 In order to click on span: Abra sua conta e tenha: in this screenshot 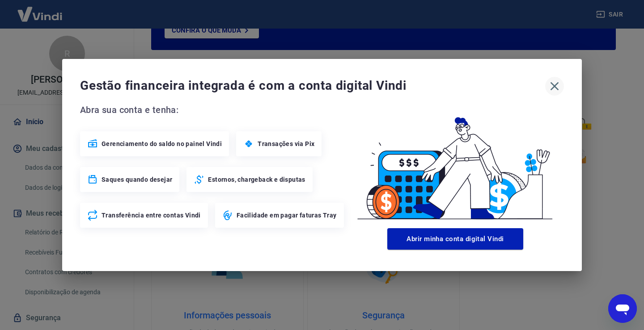, I will do `click(213, 110)`.